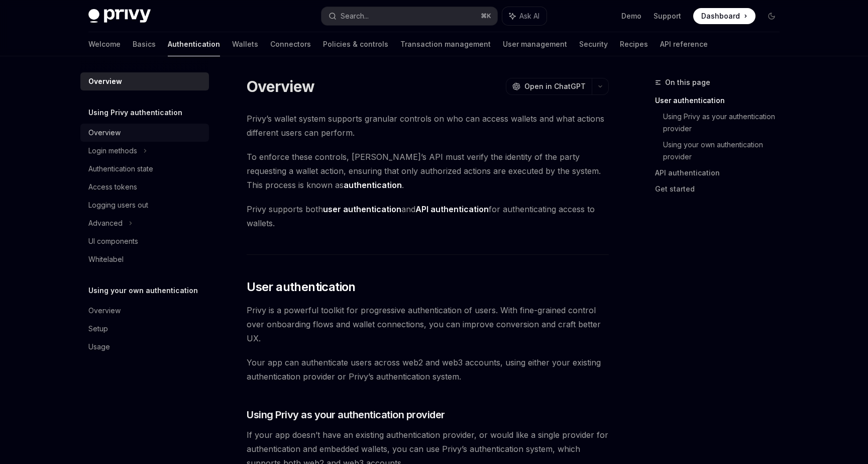  I want to click on a: Using Privy as your authentication provider, so click(725, 123).